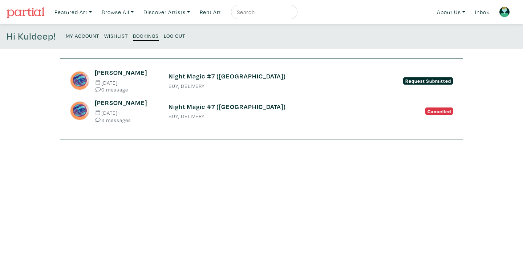  I want to click on a: Rent Art, so click(210, 12).